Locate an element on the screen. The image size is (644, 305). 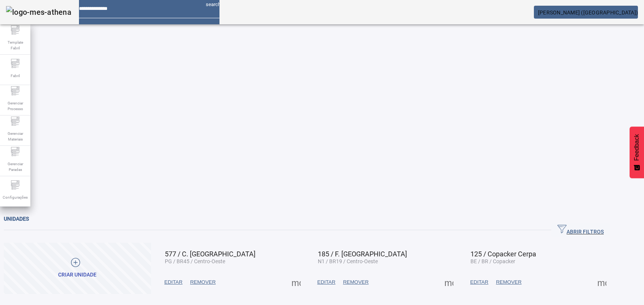
span: Template Fabril is located at coordinates (15, 45).